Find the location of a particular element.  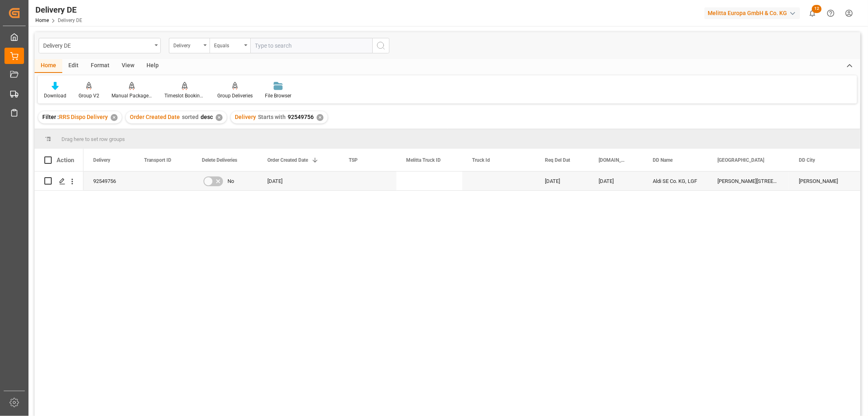

button: show 12 new notifications is located at coordinates (812, 13).